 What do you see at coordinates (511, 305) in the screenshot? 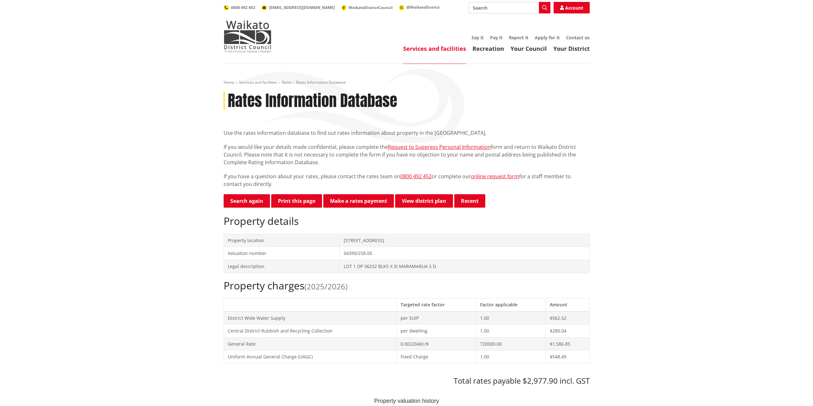
I see `th: Factor applicable` at bounding box center [511, 305].